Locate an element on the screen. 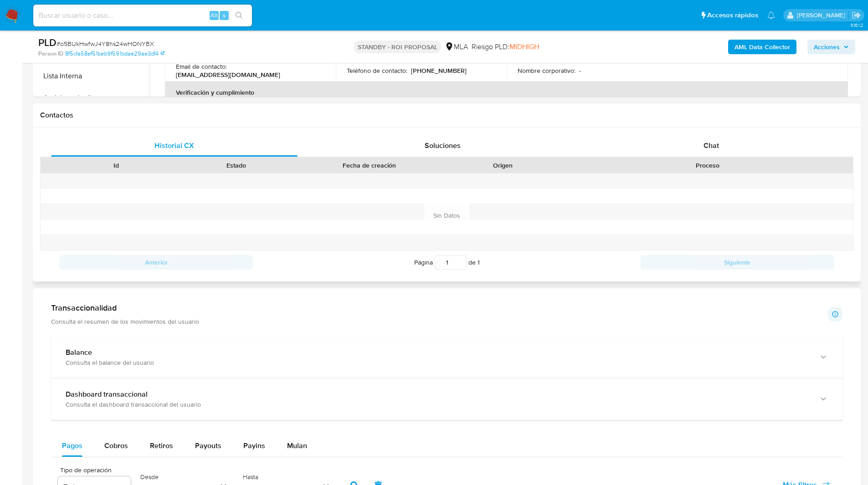 This screenshot has height=485, width=868. p: Nombre corporativo : is located at coordinates (546, 70).